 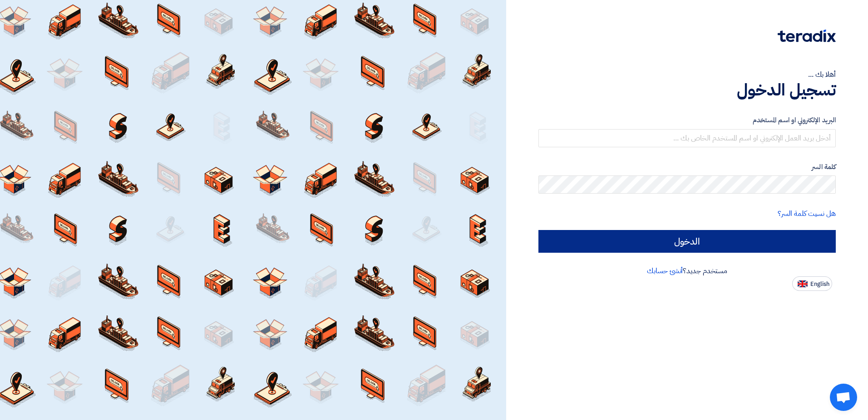 What do you see at coordinates (820, 284) in the screenshot?
I see `span: English` at bounding box center [820, 284].